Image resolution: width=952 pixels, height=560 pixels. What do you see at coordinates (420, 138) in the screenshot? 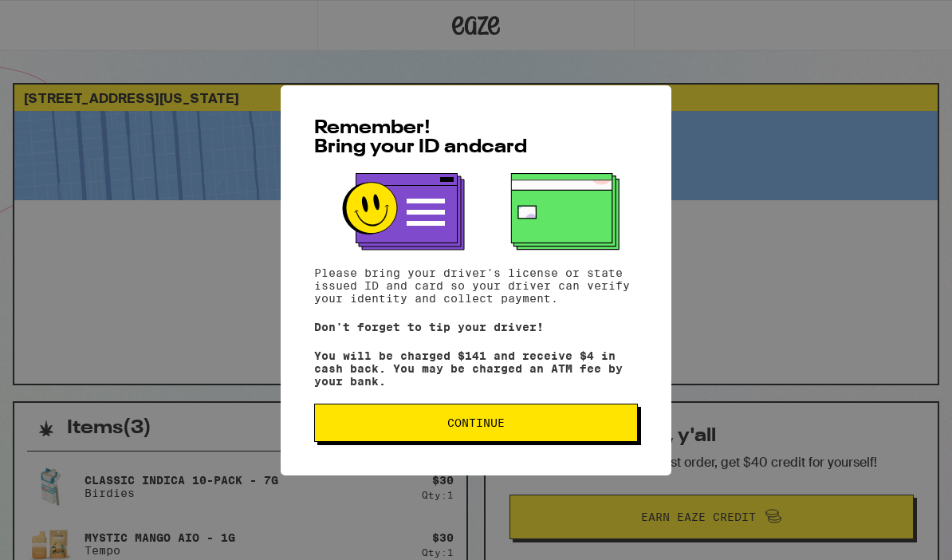
I see `span: Remember! Bring your ID and card` at bounding box center [420, 138].